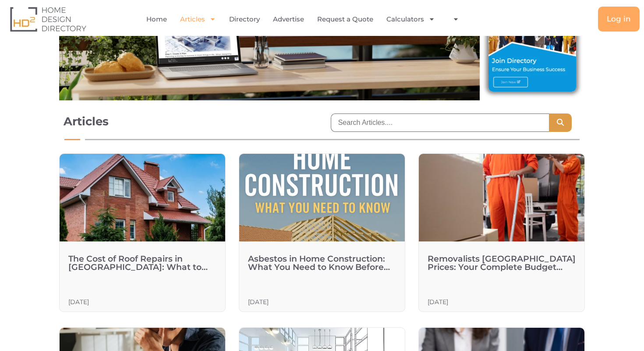  Describe the element at coordinates (189, 122) in the screenshot. I see `h1: Articles` at that location.